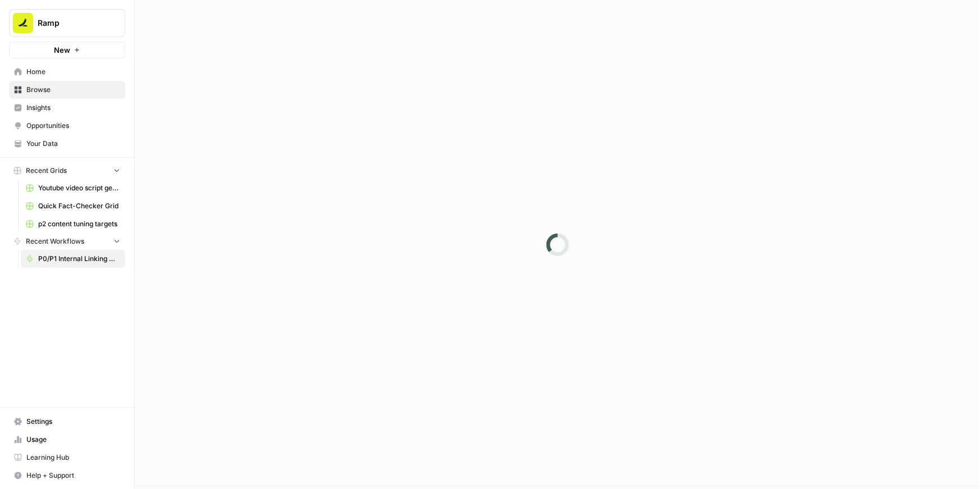 The height and width of the screenshot is (489, 980). Describe the element at coordinates (73, 188) in the screenshot. I see `a: Youtube video script generator` at that location.